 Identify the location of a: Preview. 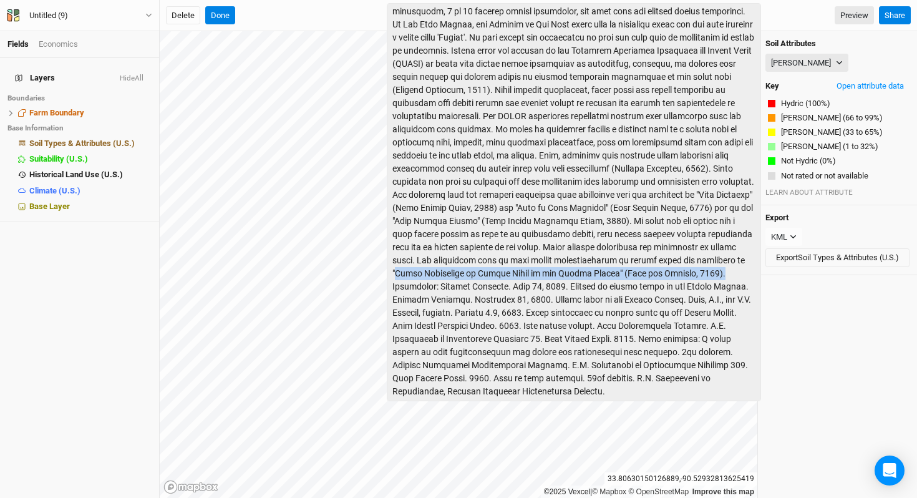
(854, 16).